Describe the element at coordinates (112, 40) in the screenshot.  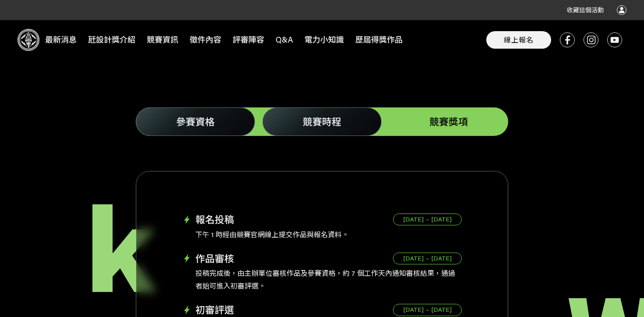
I see `a: 瓩設計獎介紹` at that location.